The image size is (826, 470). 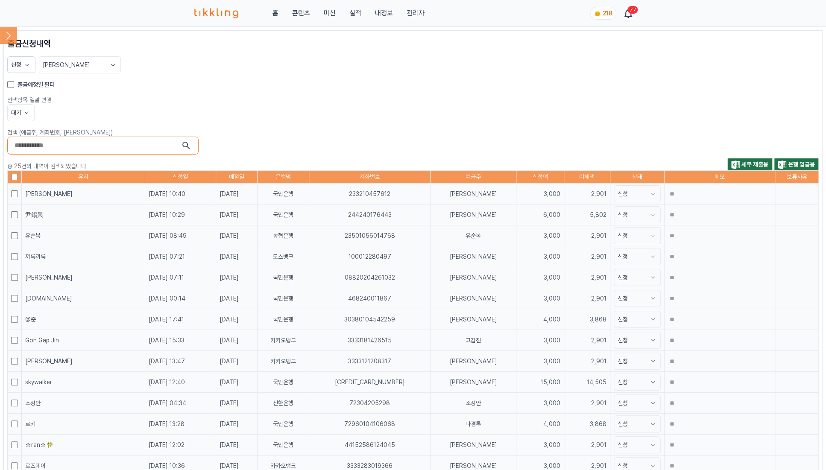 What do you see at coordinates (370, 177) in the screenshot?
I see `th: 계좌번호` at bounding box center [370, 177].